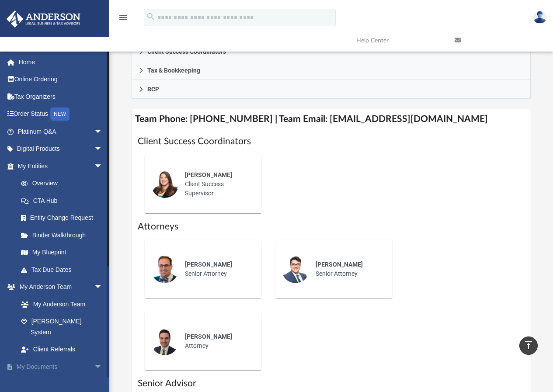 This screenshot has height=392, width=553. What do you see at coordinates (217, 184) in the screenshot?
I see `div: Client Success Supervisor` at bounding box center [217, 184].